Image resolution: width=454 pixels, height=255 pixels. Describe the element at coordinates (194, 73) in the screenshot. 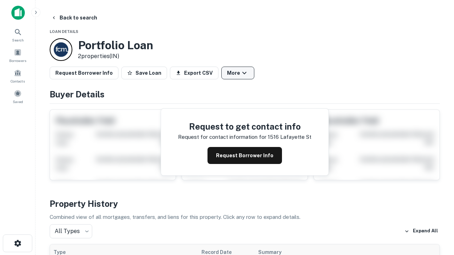

I see `button: Export CSV` at that location.